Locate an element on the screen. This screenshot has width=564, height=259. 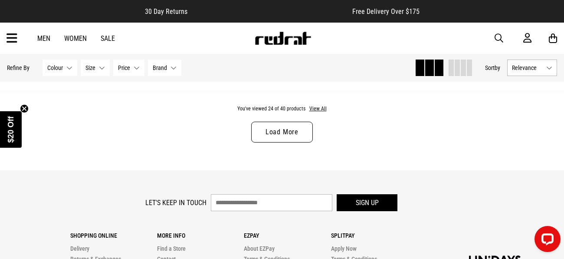
a: Men is located at coordinates (44, 38).